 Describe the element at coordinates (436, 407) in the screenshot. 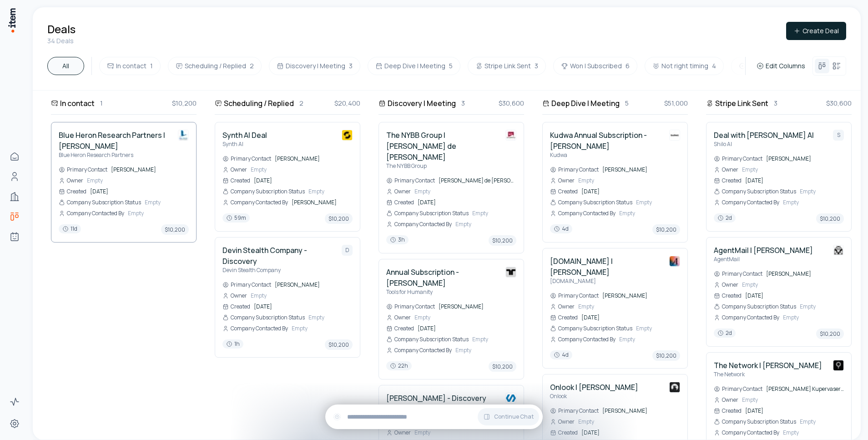

I see `p: Sherpa Recovery` at that location.